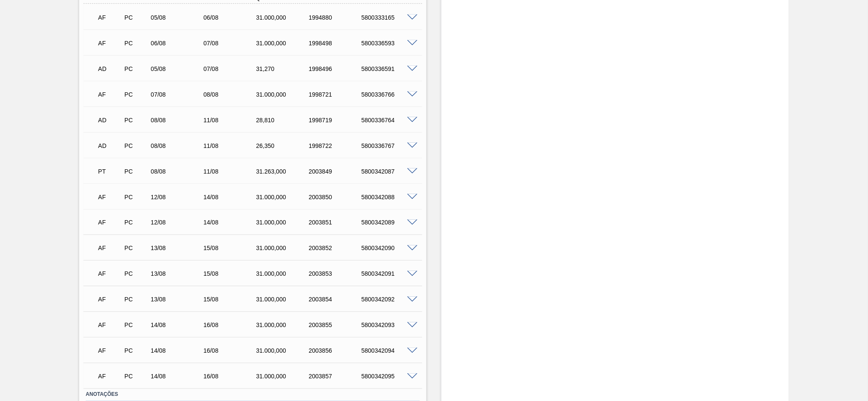  What do you see at coordinates (336, 275) in the screenshot?
I see `div: 2003853` at bounding box center [336, 275].